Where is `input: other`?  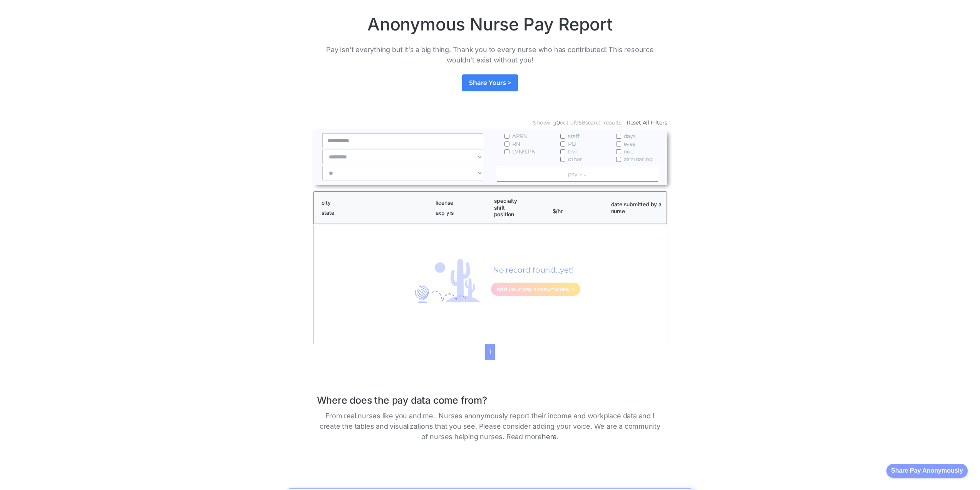
input: other is located at coordinates (563, 159).